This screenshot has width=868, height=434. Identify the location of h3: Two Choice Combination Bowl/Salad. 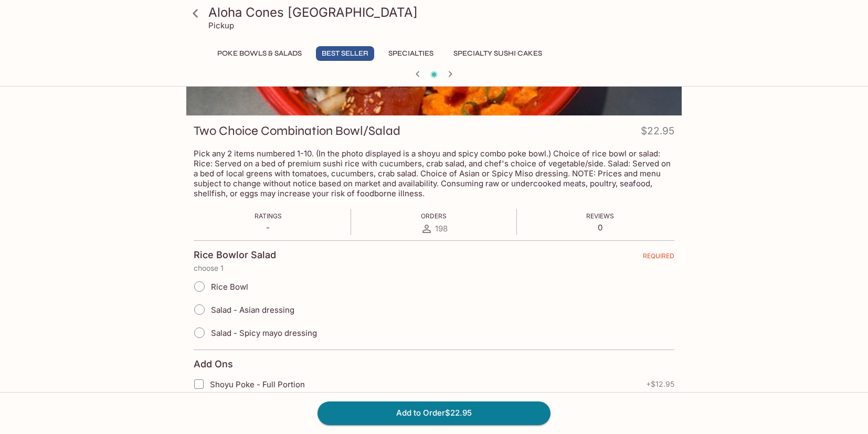
(297, 131).